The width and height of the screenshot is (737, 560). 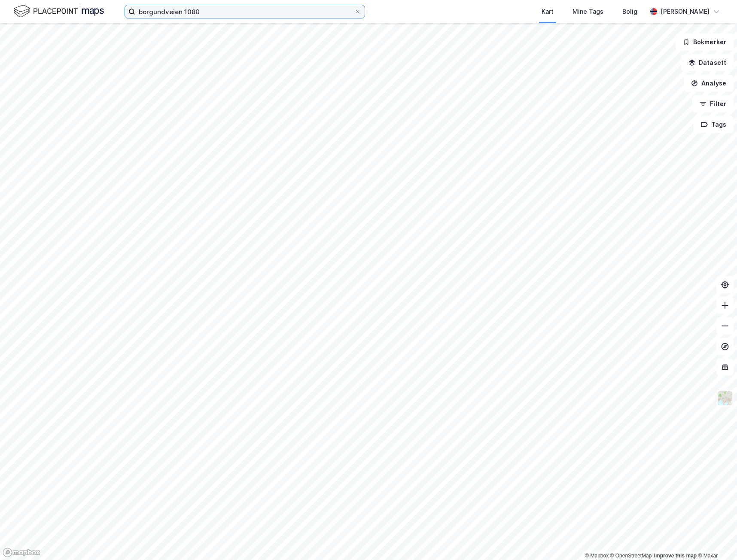 I want to click on div: Kart, so click(x=547, y=12).